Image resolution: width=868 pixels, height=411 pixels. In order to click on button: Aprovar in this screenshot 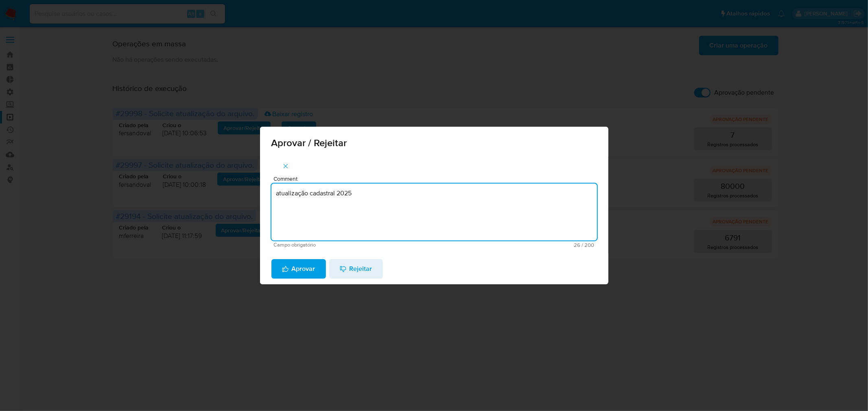, I will do `click(299, 269)`.